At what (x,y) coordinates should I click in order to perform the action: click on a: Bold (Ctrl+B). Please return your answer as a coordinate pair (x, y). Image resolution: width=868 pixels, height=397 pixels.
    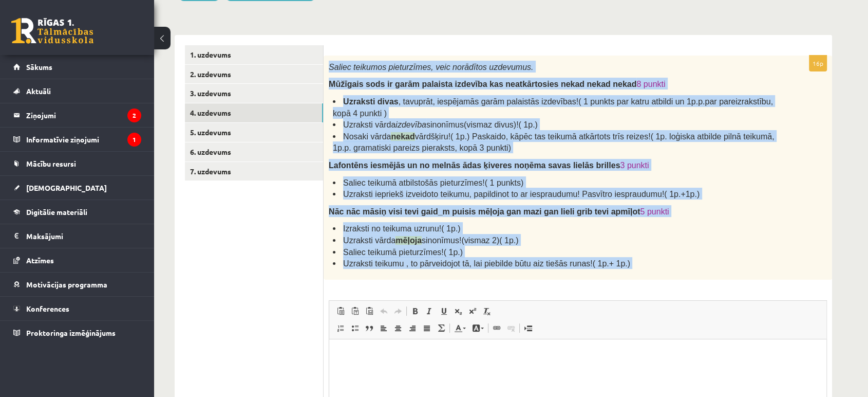
    Looking at the image, I should click on (415, 311).